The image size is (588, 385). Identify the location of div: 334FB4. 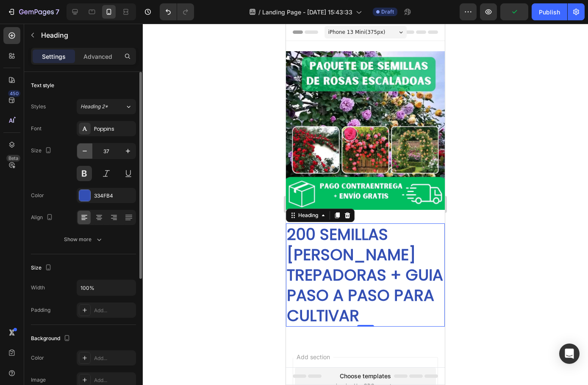
(114, 196).